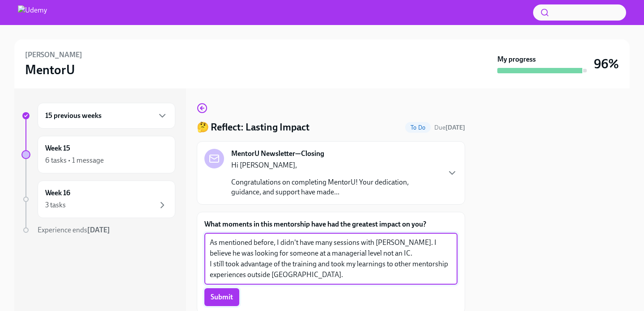  What do you see at coordinates (278, 154) in the screenshot?
I see `strong: MentorU Newsletter—Closing` at bounding box center [278, 154].